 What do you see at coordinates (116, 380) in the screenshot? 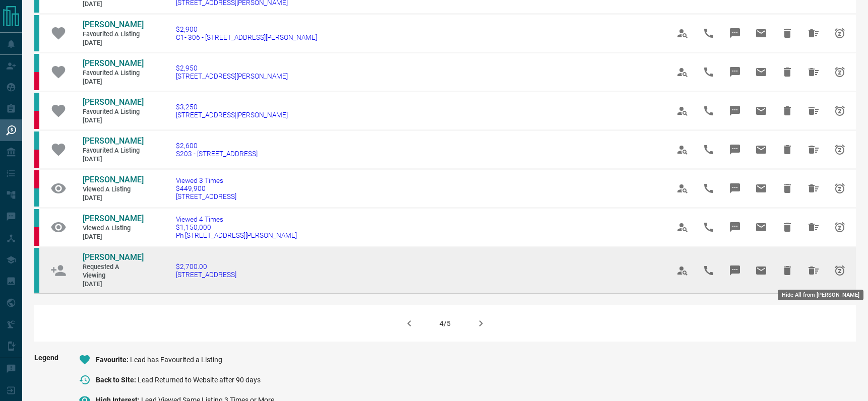
I see `span: Back to Site` at bounding box center [116, 380].